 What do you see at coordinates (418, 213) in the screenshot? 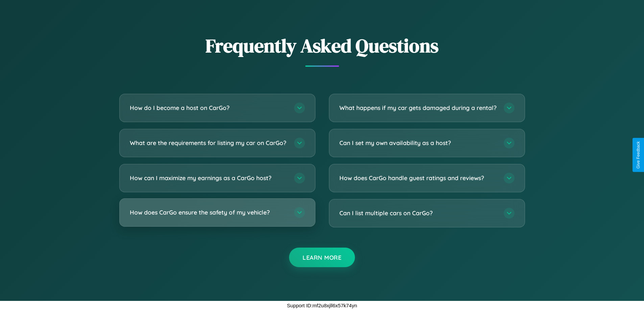
I see `h3: Can I list multiple cars on CarGo?` at bounding box center [418, 213].